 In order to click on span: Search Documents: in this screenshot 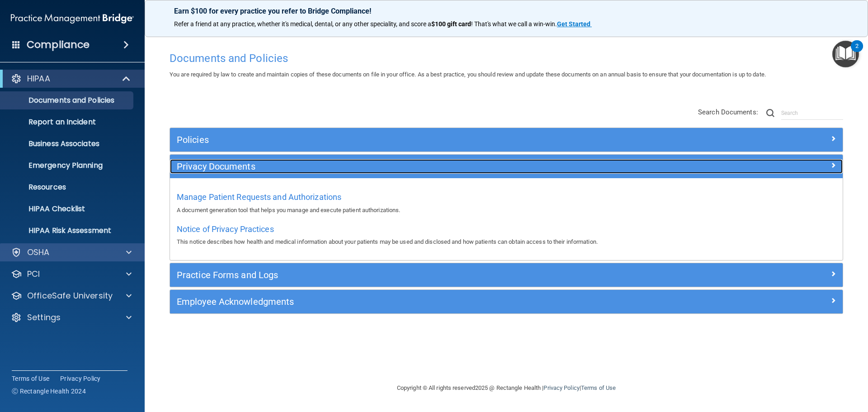, I will do `click(728, 112)`.